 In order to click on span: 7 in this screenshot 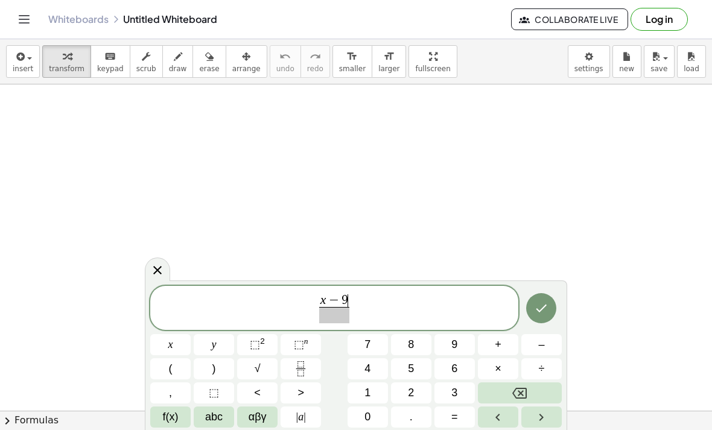, I will do `click(368, 345)`.